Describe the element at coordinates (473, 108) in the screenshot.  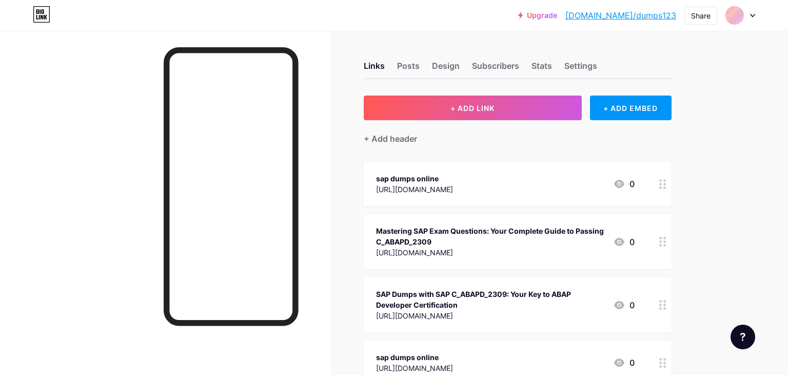
I see `span: + ADD LINK` at that location.